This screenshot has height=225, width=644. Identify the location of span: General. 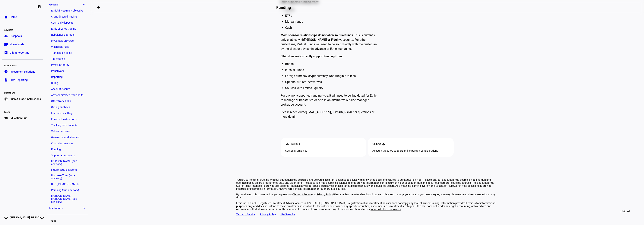
(66, 4).